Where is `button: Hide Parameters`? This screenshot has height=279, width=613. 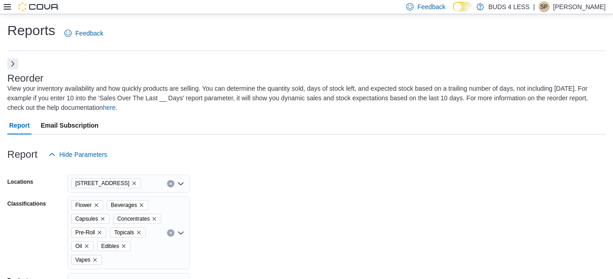 button: Hide Parameters is located at coordinates (78, 155).